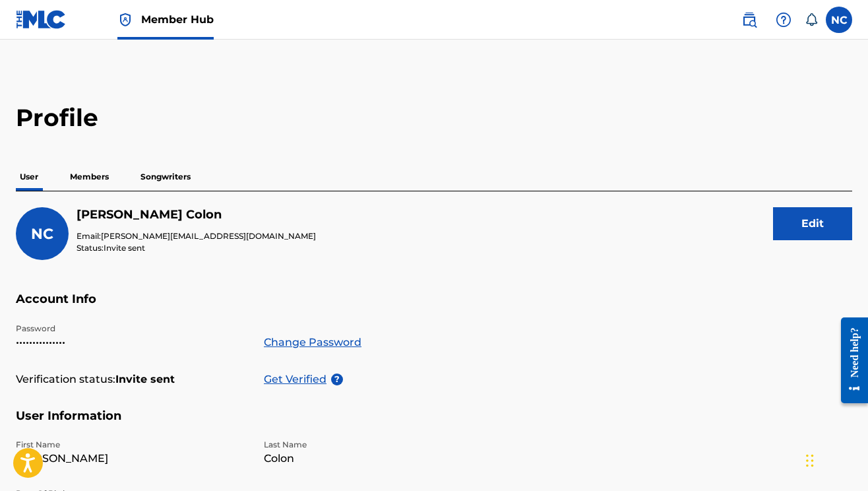 The height and width of the screenshot is (491, 868). Describe the element at coordinates (196, 248) in the screenshot. I see `p: Status:` at that location.